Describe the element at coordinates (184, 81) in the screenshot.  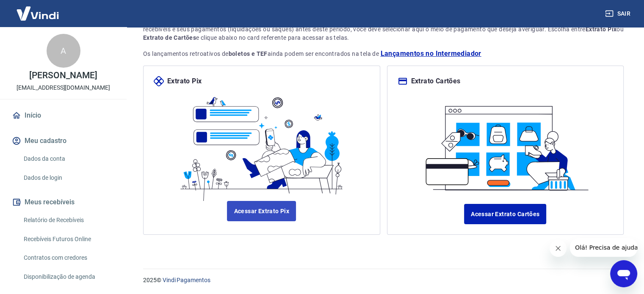
I see `p: Extrato Pix` at that location.